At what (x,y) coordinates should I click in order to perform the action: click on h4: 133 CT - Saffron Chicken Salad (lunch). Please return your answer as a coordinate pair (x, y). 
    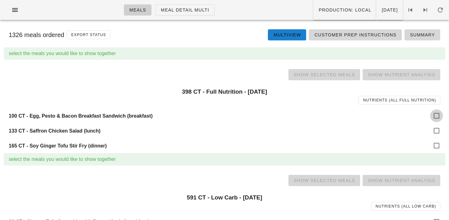
    Looking at the image, I should click on (218, 131).